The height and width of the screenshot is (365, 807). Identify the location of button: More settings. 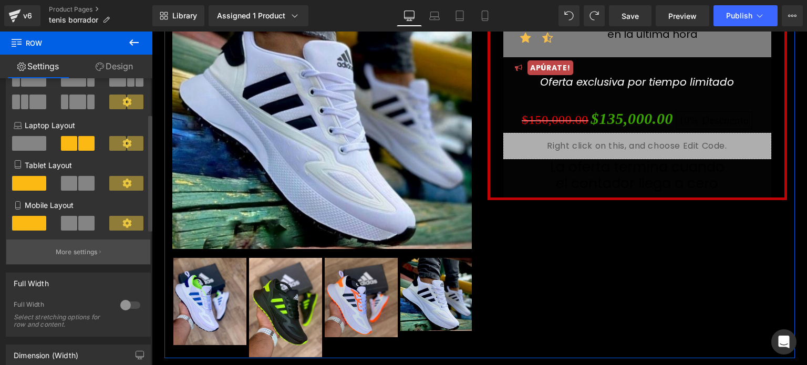
(78, 252).